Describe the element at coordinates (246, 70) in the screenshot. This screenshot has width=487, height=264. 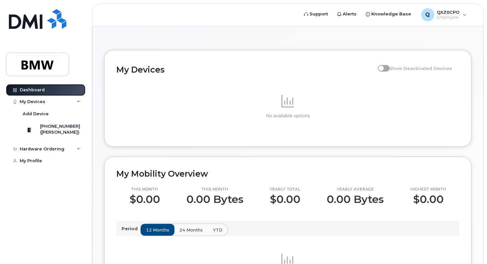
I see `h2: My Devices` at that location.